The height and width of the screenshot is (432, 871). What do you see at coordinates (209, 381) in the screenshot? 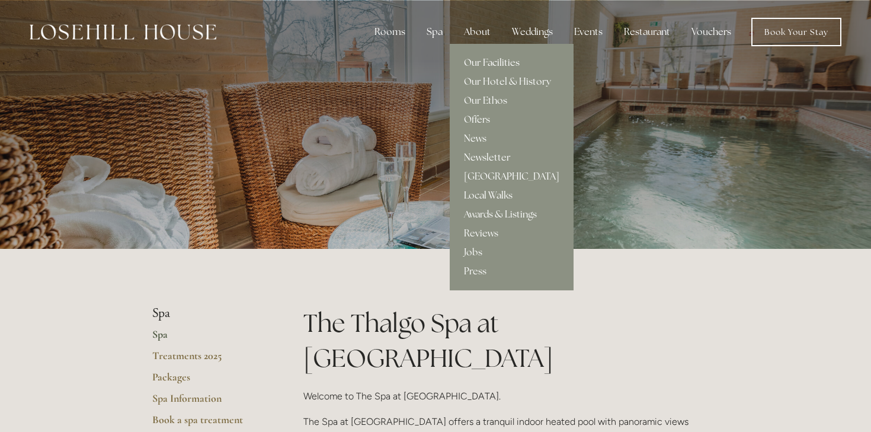
I see `a: Packages` at bounding box center [209, 381].